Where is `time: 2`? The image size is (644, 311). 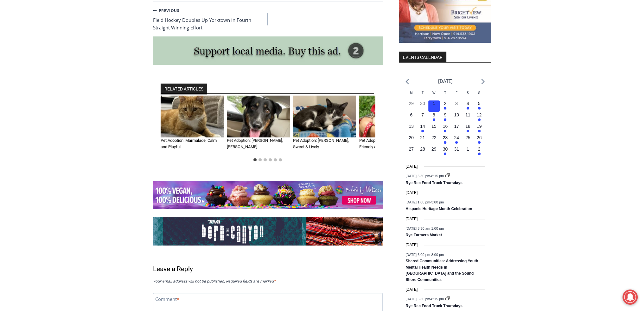 time: 2 is located at coordinates (480, 149).